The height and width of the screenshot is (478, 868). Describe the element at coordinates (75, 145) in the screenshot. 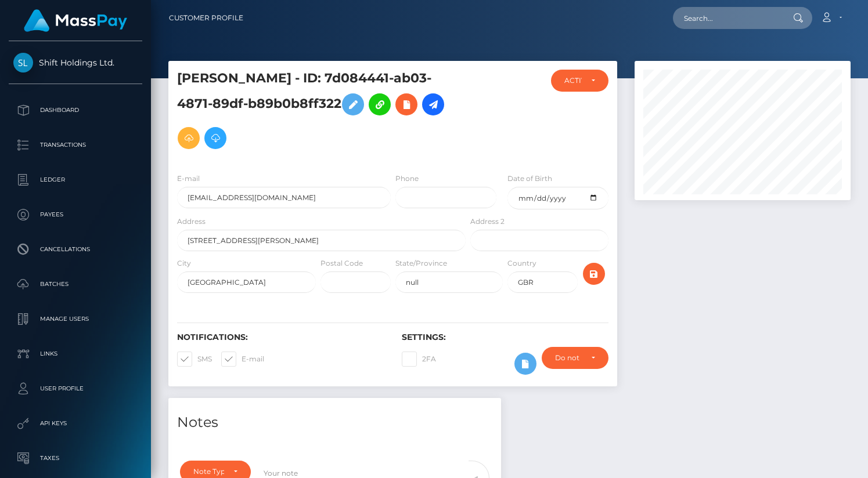

I see `p: Transactions` at that location.